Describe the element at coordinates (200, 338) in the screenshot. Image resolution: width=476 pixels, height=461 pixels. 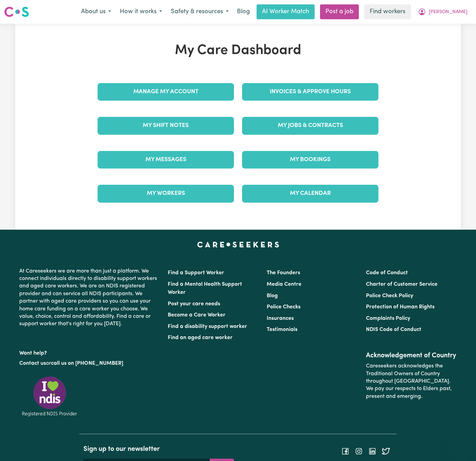
I see `a: Find an aged care worker` at that location.